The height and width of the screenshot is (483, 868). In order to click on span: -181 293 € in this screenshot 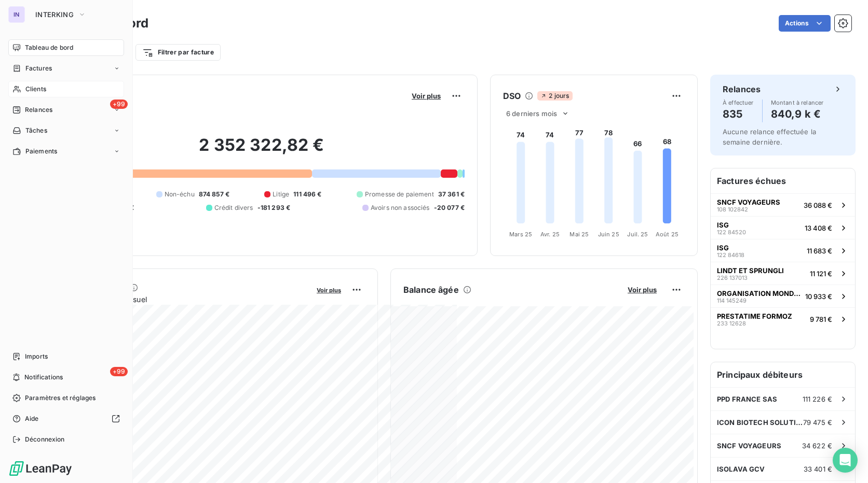, I will do `click(274, 208)`.